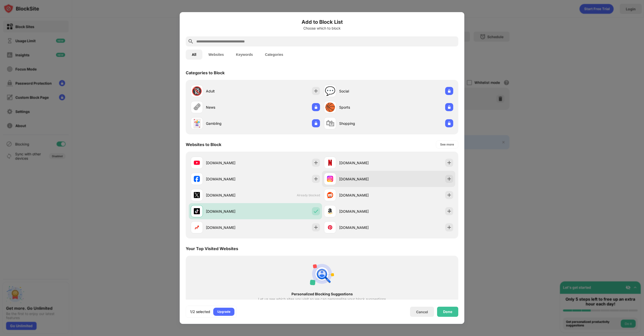  I want to click on div: Choose which to block, so click(322, 28).